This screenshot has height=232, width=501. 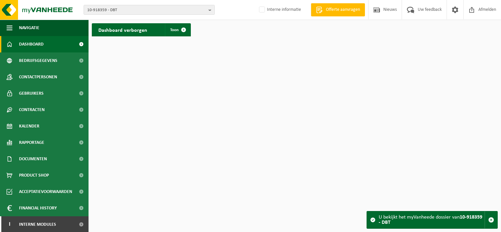 What do you see at coordinates (33, 159) in the screenshot?
I see `span: Documenten` at bounding box center [33, 159].